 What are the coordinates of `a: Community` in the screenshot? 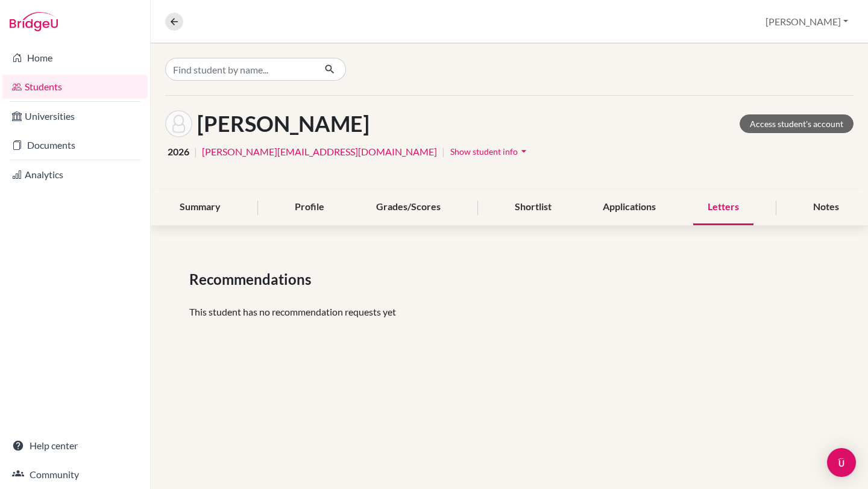 It's located at (74, 475).